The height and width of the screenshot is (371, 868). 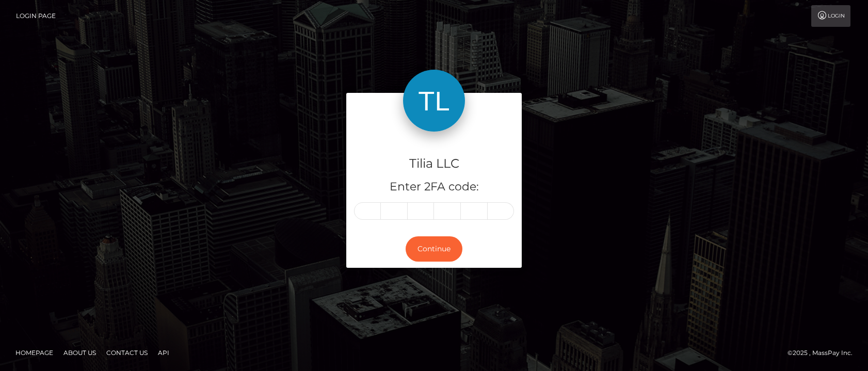 I want to click on h5: Enter 2FA code:, so click(x=434, y=186).